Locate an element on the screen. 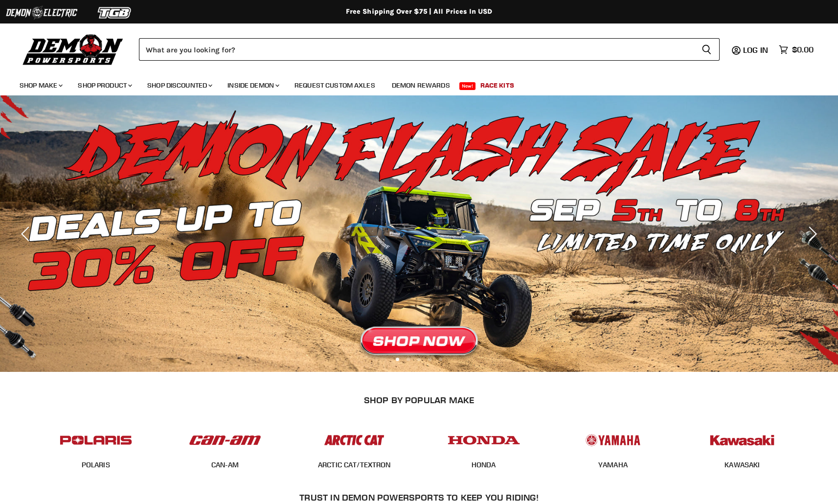 This screenshot has width=838, height=504. img: TGB Logo 2 is located at coordinates (115, 13).